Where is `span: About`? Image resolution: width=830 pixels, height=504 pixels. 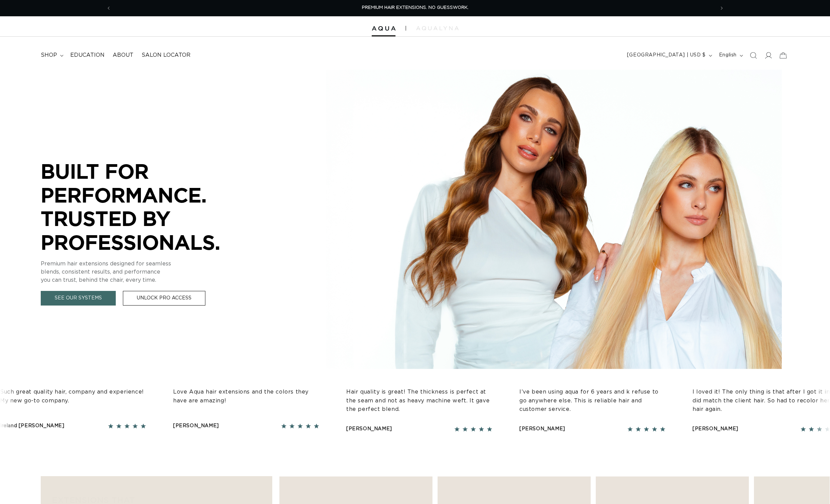
span: About is located at coordinates (123, 55).